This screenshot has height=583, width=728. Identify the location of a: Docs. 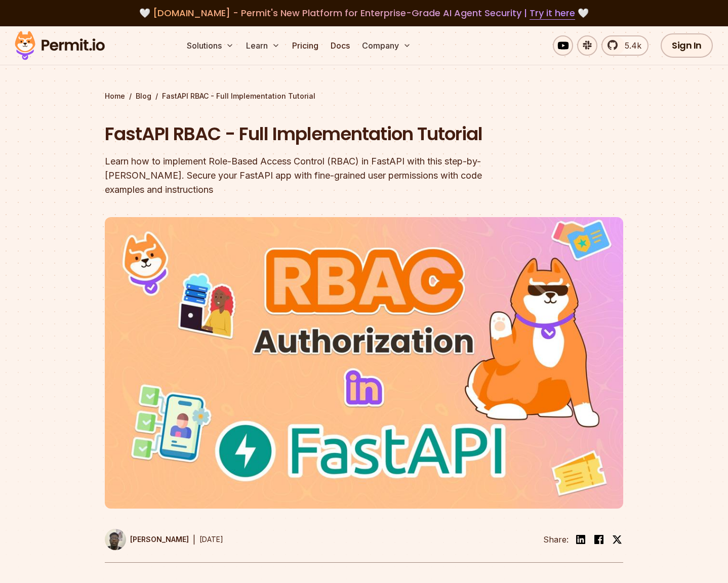
(340, 45).